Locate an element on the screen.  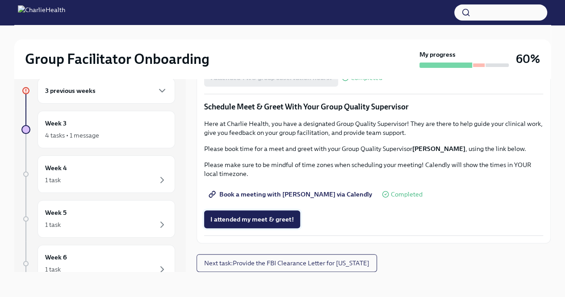
a: Week 61 task is located at coordinates (98, 264).